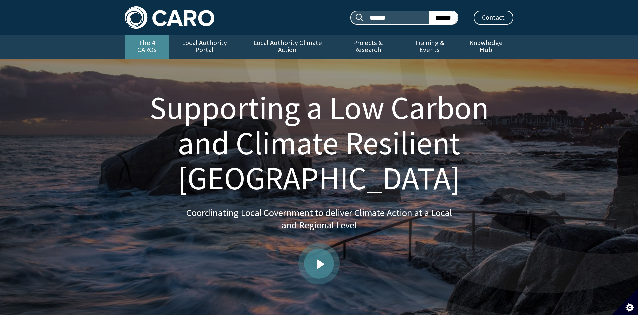 The height and width of the screenshot is (315, 638). Describe the element at coordinates (429, 47) in the screenshot. I see `a: Training & Events` at that location.